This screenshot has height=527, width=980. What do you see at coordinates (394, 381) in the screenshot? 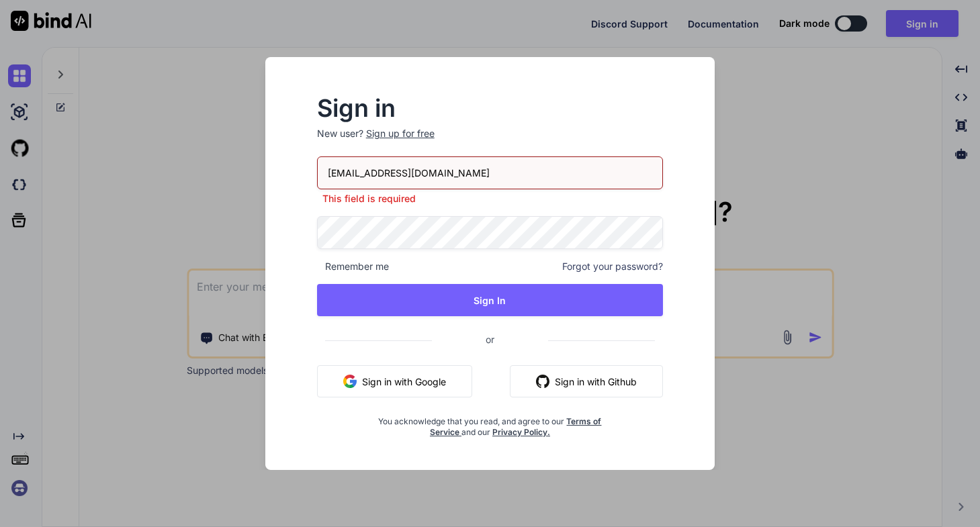
I see `button: Sign in with Google` at bounding box center [394, 381].